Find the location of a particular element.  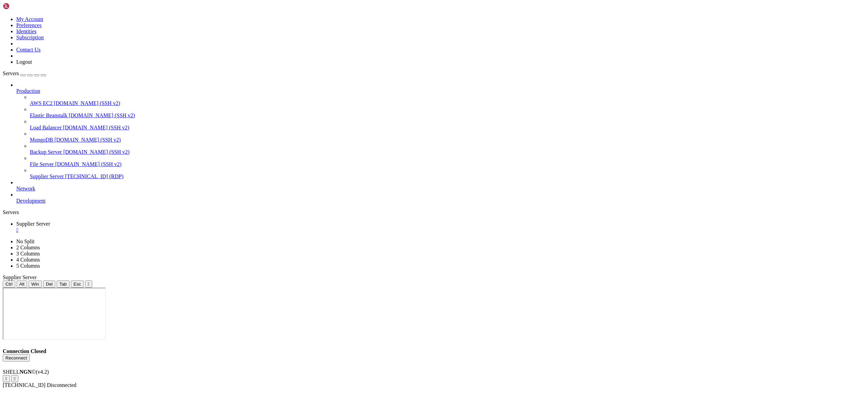

a: Development is located at coordinates (441, 201).